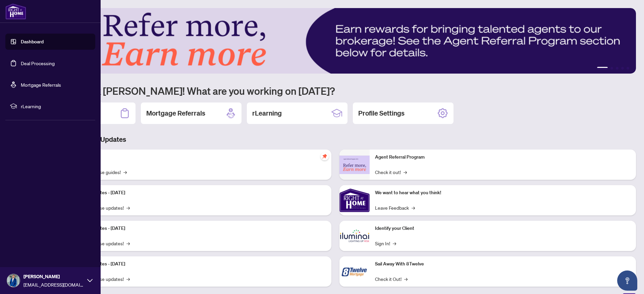  What do you see at coordinates (602, 68) in the screenshot?
I see `button: 1` at bounding box center [602, 68].